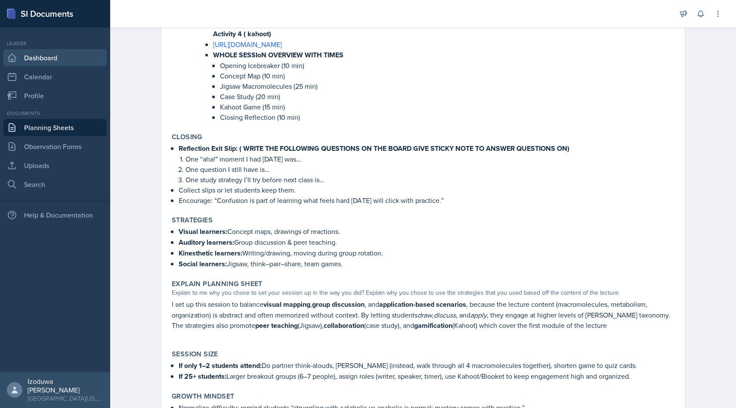 Image resolution: width=736 pixels, height=408 pixels. I want to click on div: Explain to me why you chose to set your session up in the way you did? Explain why you chose to u..., so click(423, 292).